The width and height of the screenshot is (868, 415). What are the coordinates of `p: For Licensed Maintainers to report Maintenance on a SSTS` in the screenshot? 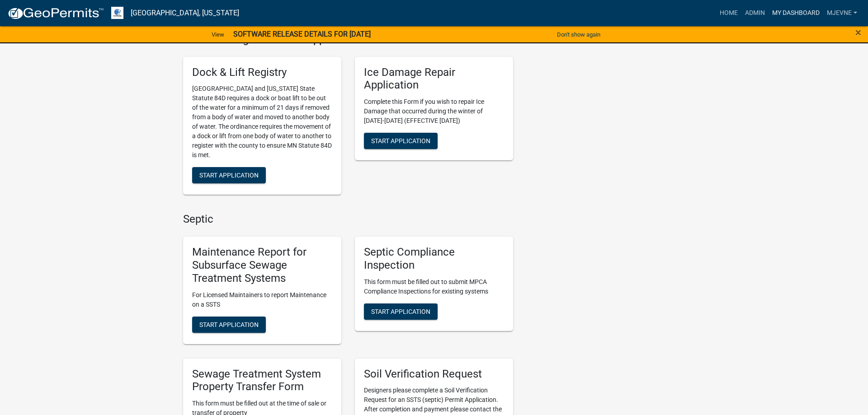 It's located at (262, 300).